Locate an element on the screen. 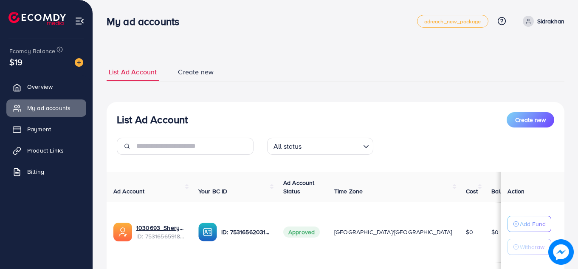  span: Approved is located at coordinates (301, 232).